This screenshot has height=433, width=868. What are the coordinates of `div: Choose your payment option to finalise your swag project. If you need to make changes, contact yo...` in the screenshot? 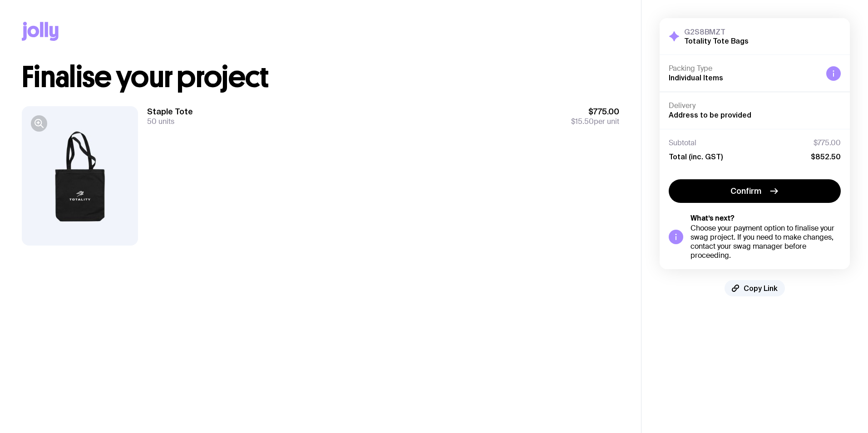 It's located at (765, 242).